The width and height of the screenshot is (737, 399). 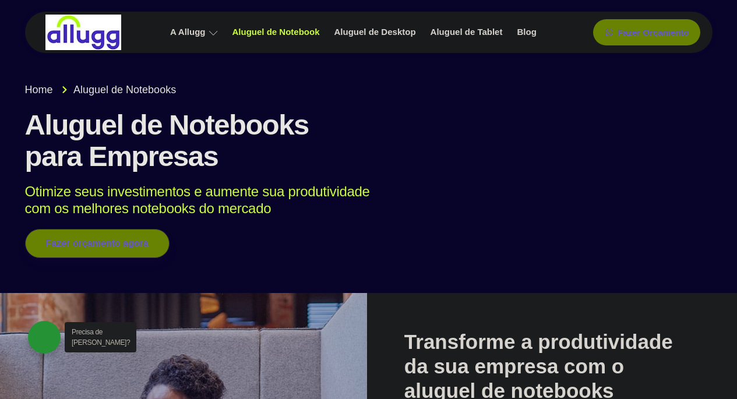 I want to click on span: Fazer orçamento agora, so click(x=97, y=244).